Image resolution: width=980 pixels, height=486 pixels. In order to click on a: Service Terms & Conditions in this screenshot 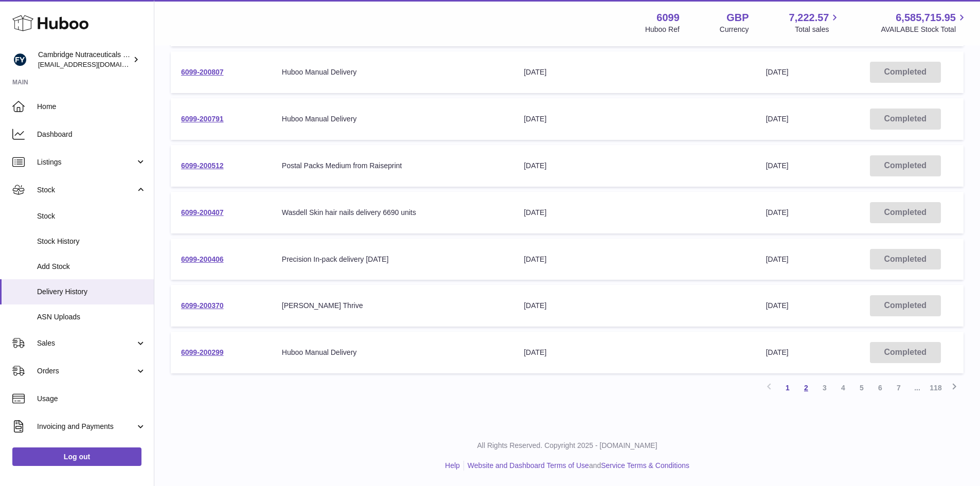, I will do `click(645, 466)`.